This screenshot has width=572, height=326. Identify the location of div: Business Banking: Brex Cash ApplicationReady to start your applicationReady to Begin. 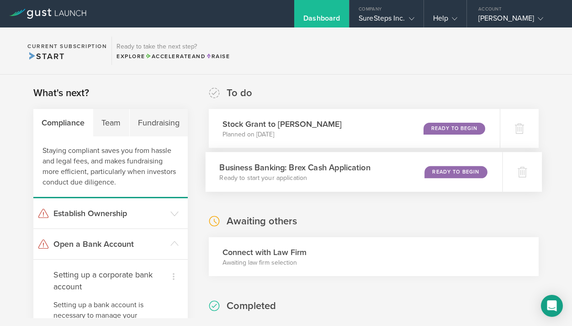
(354, 171).